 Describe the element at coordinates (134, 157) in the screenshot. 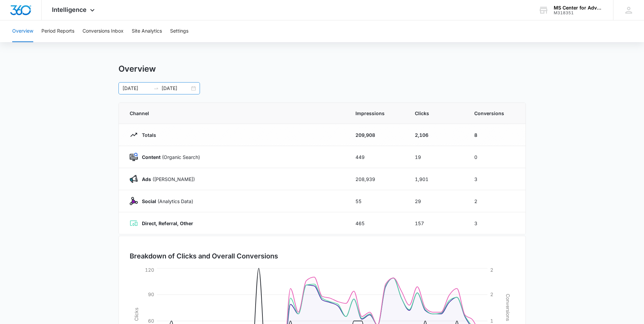

I see `img: Content` at that location.